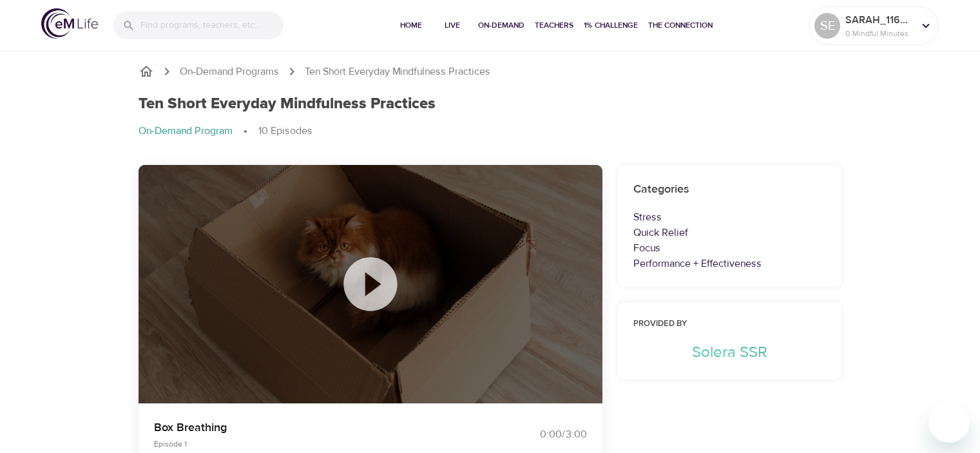 This screenshot has width=980, height=453. What do you see at coordinates (730, 264) in the screenshot?
I see `p: Performance + Effectiveness` at bounding box center [730, 264].